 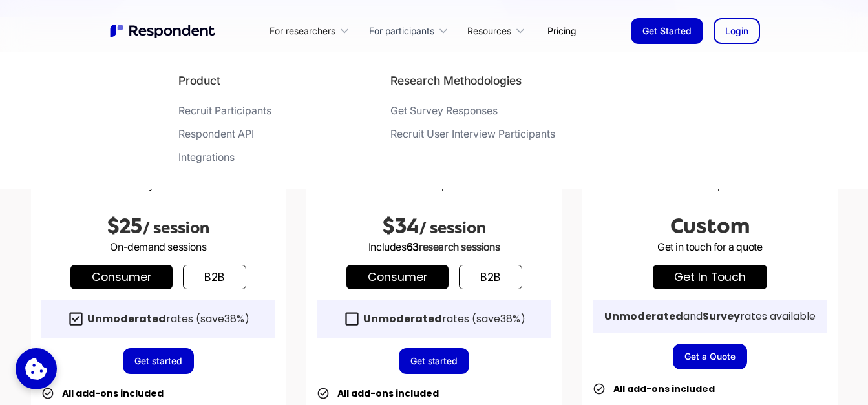 I want to click on p: Get in touch for a quote, so click(x=710, y=247).